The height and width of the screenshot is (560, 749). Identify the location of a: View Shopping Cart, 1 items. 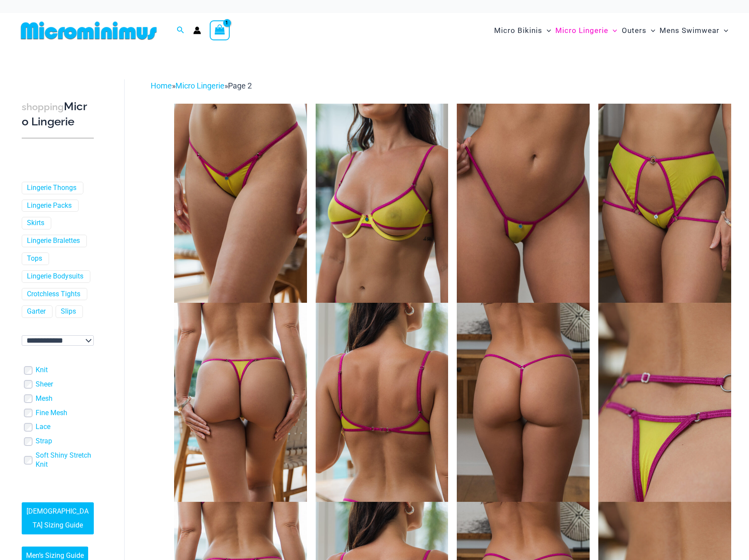
(220, 30).